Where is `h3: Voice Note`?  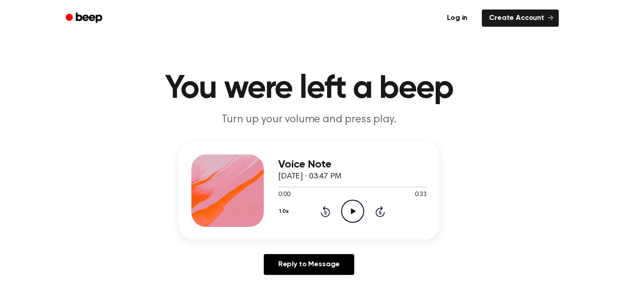 h3: Voice Note is located at coordinates (352, 164).